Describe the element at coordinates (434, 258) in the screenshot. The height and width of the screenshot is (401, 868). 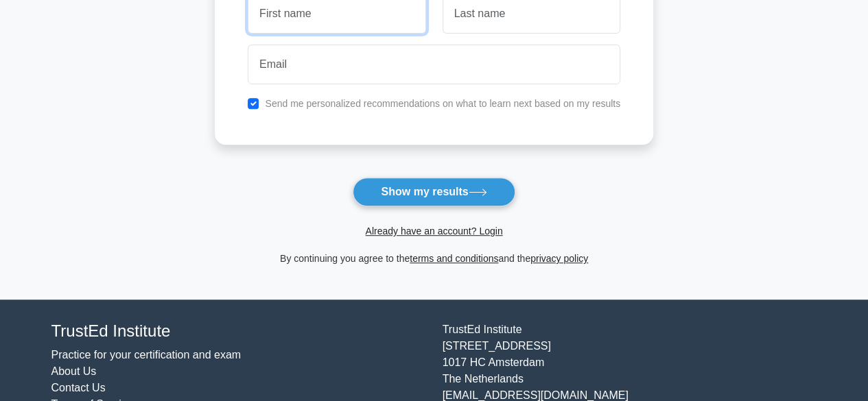
I see `div: By continuing you agree to the and the` at that location.